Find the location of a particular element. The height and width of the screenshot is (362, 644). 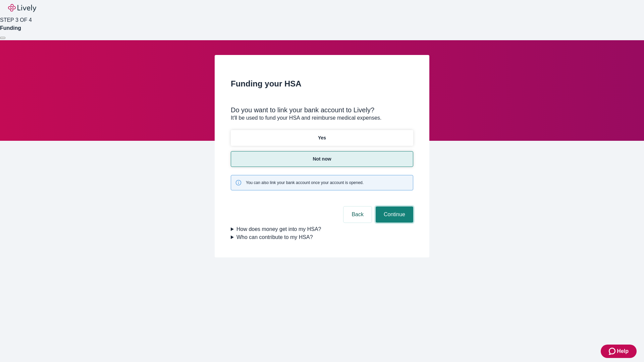

div: Do you want to link your bank account to Lively? is located at coordinates (322, 110).